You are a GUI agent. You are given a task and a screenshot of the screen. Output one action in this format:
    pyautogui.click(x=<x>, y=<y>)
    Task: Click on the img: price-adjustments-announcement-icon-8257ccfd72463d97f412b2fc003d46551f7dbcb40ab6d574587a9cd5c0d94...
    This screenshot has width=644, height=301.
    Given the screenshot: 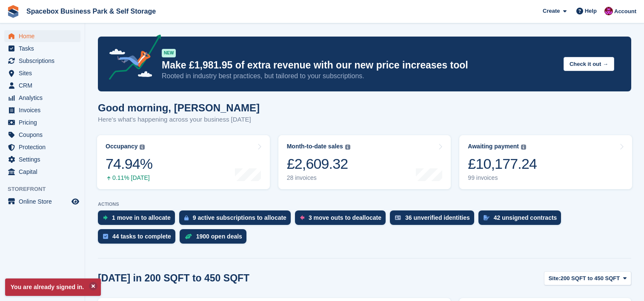 What is the action you would take?
    pyautogui.click(x=131, y=59)
    